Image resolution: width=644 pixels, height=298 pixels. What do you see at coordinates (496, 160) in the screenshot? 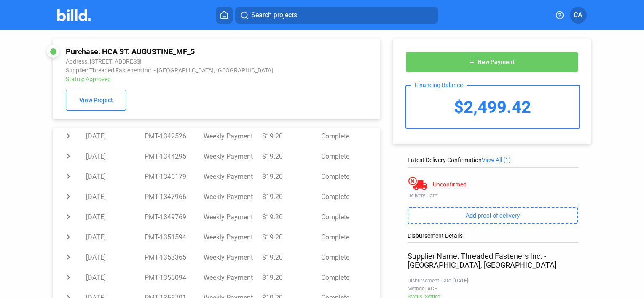
I see `span: View All (1)` at bounding box center [496, 160].